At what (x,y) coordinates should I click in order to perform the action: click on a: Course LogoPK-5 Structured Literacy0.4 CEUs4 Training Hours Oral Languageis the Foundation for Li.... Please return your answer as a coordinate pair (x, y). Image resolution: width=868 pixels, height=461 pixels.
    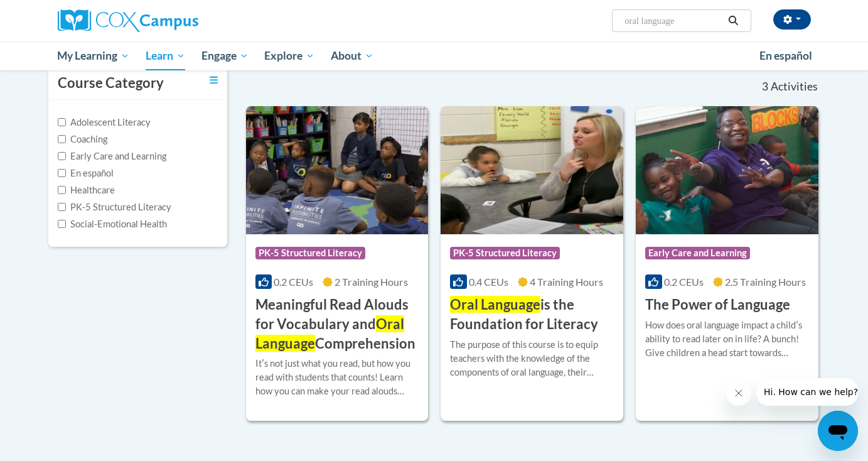
    Looking at the image, I should click on (531, 263).